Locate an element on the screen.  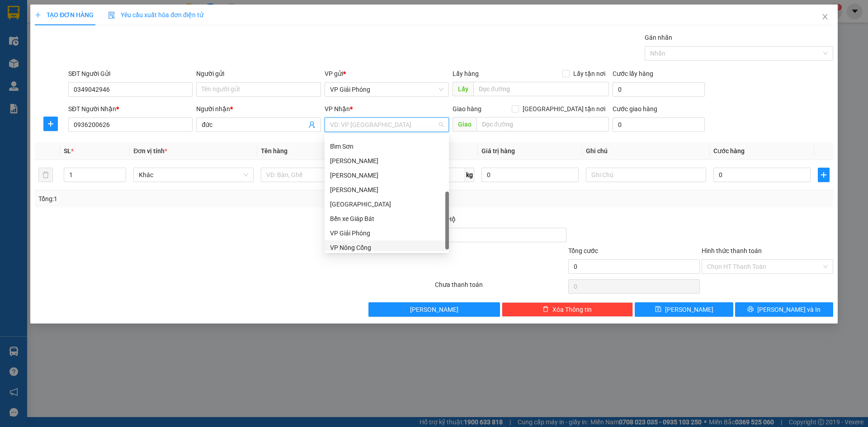
span: Lấy is located at coordinates (464, 89).